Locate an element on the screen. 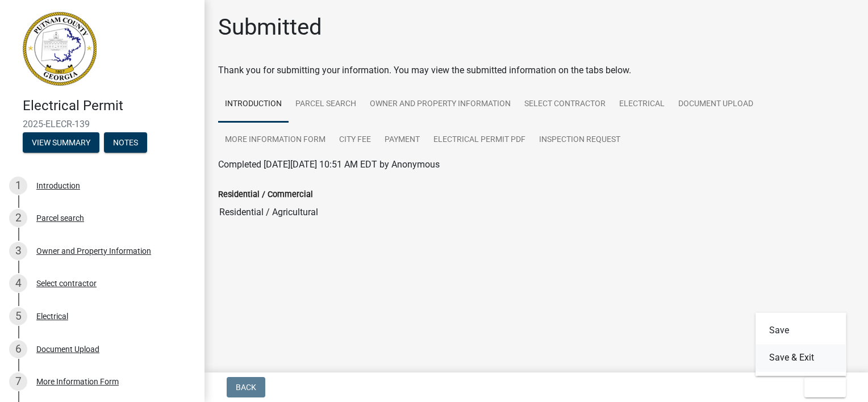 Image resolution: width=868 pixels, height=402 pixels. div: 6 is located at coordinates (18, 350).